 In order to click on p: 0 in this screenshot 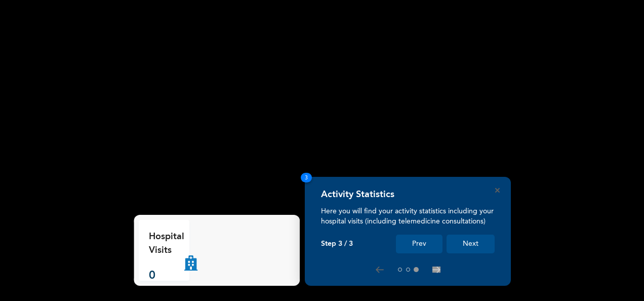, I will do `click(166, 275)`.